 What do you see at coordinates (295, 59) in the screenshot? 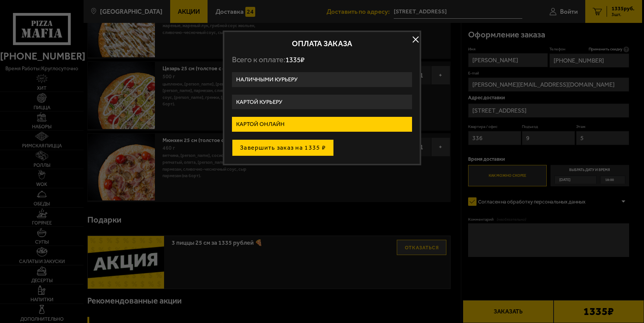
I see `span: 1335 ₽` at bounding box center [295, 59].